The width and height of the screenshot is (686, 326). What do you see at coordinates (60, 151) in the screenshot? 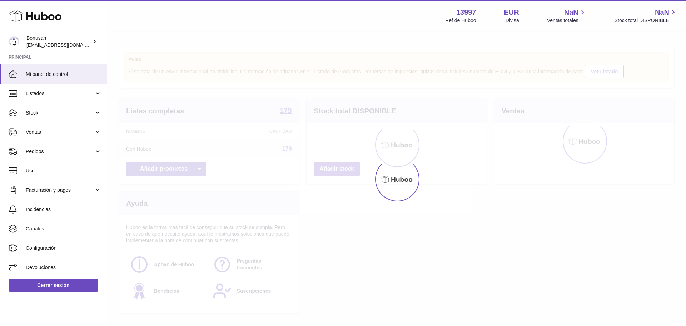
I see `span: Pedidos` at bounding box center [60, 151].